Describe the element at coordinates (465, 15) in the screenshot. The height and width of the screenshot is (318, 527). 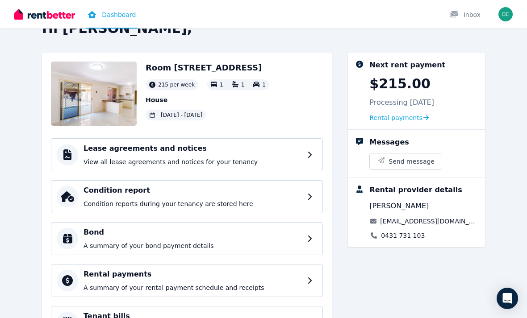
I see `div: Inbox` at that location.